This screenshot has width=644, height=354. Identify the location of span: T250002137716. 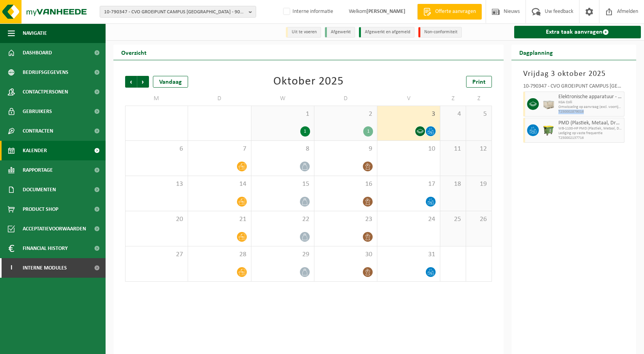
(590, 138).